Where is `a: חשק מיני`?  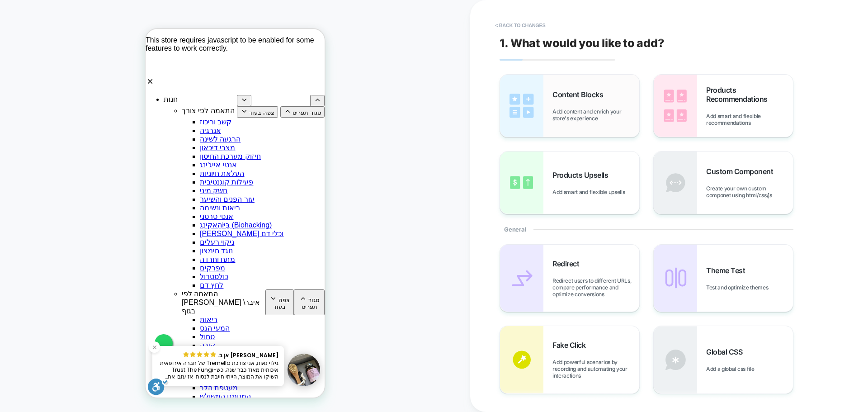 a: חשק מיני is located at coordinates (68, 162).